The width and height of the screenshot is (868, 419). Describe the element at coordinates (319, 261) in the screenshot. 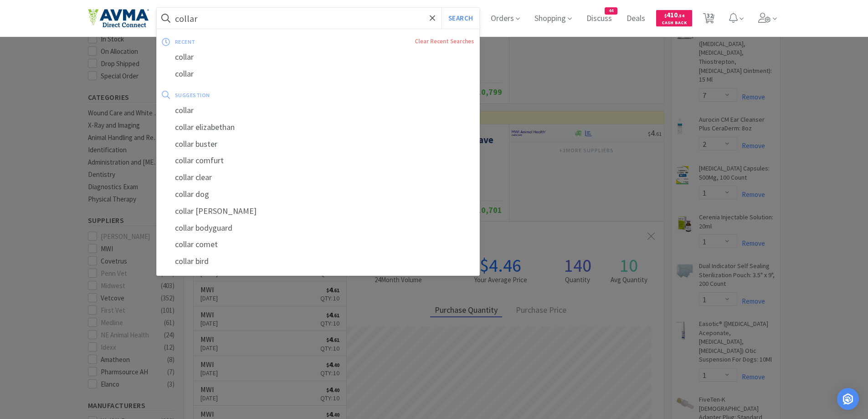

I see `div: collar bird` at that location.